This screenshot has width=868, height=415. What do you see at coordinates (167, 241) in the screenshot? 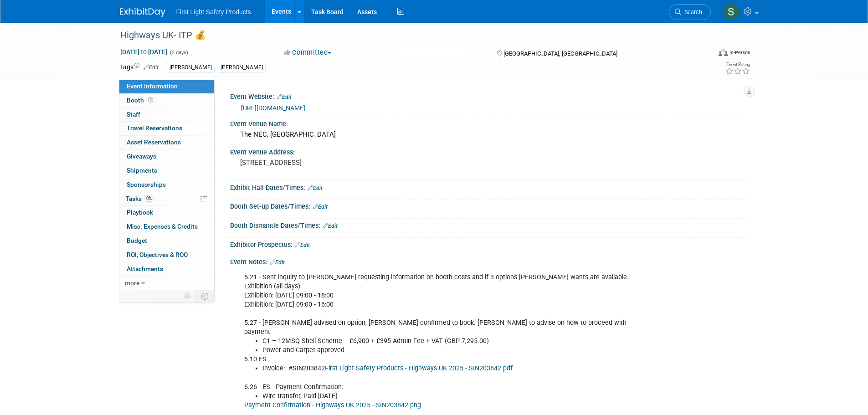
I see `a: Budget` at bounding box center [167, 241].